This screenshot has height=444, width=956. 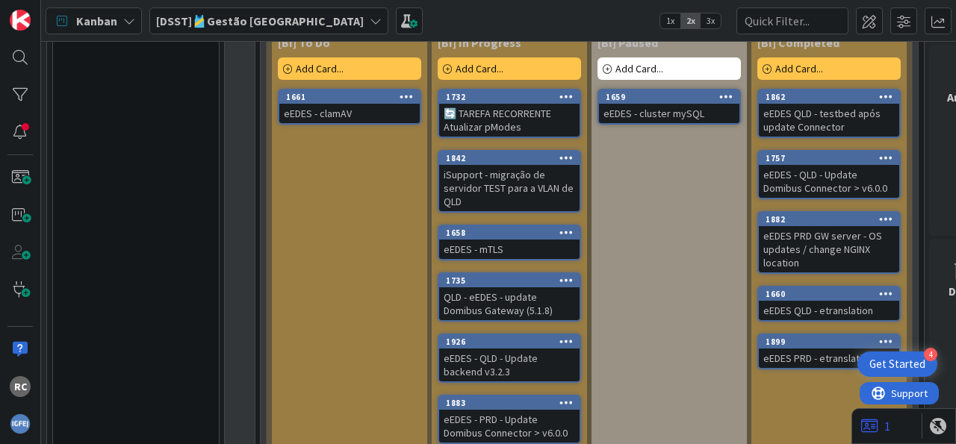 I want to click on div: eEDES - QLD - Update backend v3.2.3, so click(x=509, y=365).